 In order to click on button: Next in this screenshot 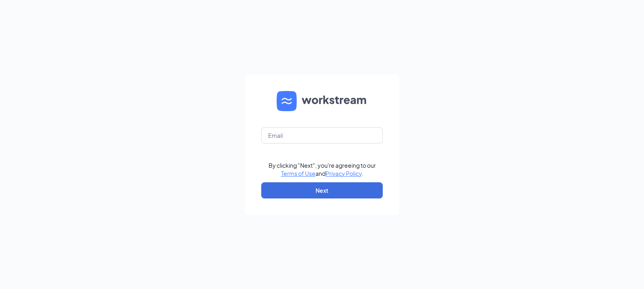, I will do `click(322, 191)`.